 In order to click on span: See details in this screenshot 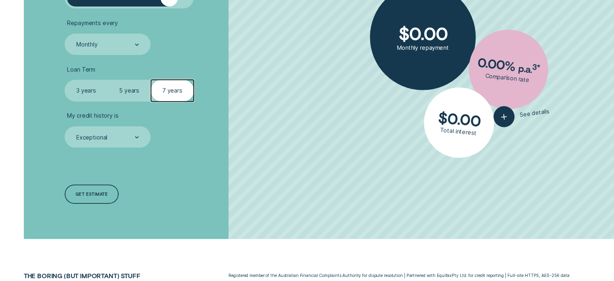, I will do `click(535, 113)`.